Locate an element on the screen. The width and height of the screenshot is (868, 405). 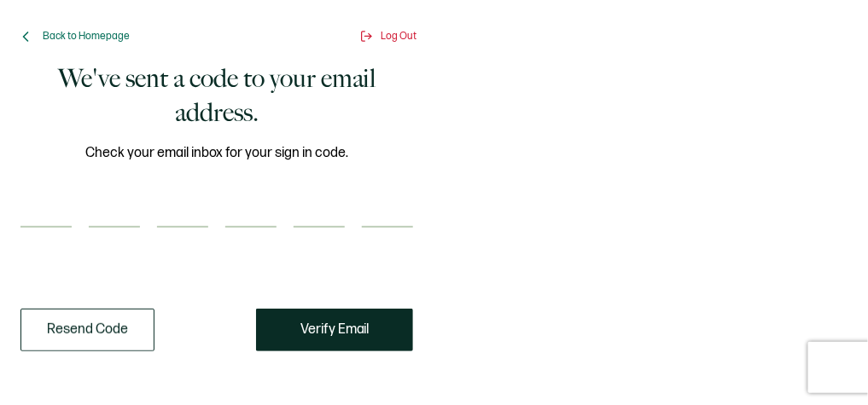
span: Log Out is located at coordinates (399, 35).